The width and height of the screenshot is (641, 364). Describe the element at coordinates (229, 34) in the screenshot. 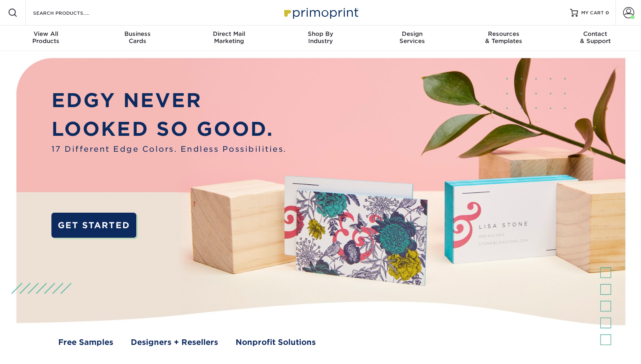

I see `span: Direct Mail` at that location.